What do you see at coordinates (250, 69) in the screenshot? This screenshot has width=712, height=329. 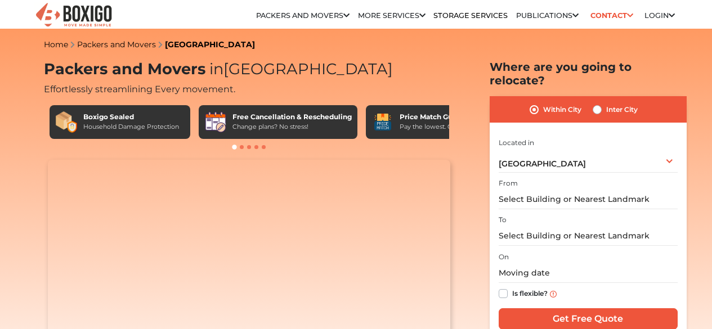 I see `h1: Packers and Movers` at bounding box center [250, 69].